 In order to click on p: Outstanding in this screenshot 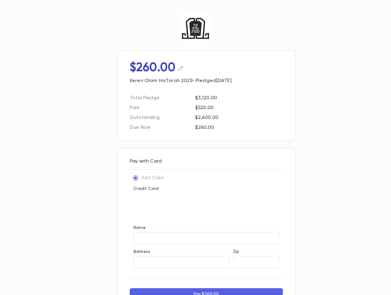, I will do `click(160, 118)`.